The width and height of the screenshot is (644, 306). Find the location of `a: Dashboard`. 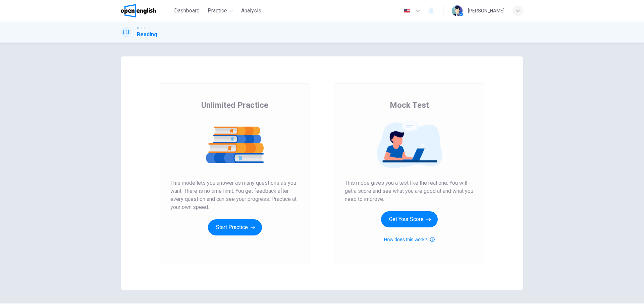

a: Dashboard is located at coordinates (187, 10).